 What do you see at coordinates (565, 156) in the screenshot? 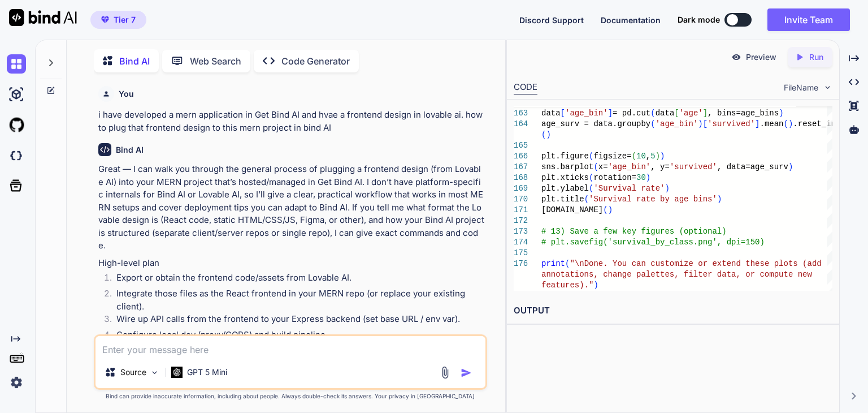
I see `span: plt.figure` at bounding box center [565, 156].